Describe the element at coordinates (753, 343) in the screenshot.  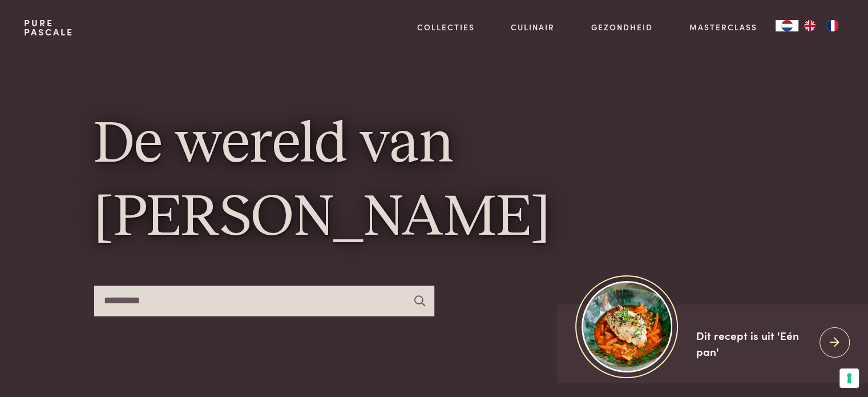
I see `div: Dit recept is uit 'Eén pan'` at that location.